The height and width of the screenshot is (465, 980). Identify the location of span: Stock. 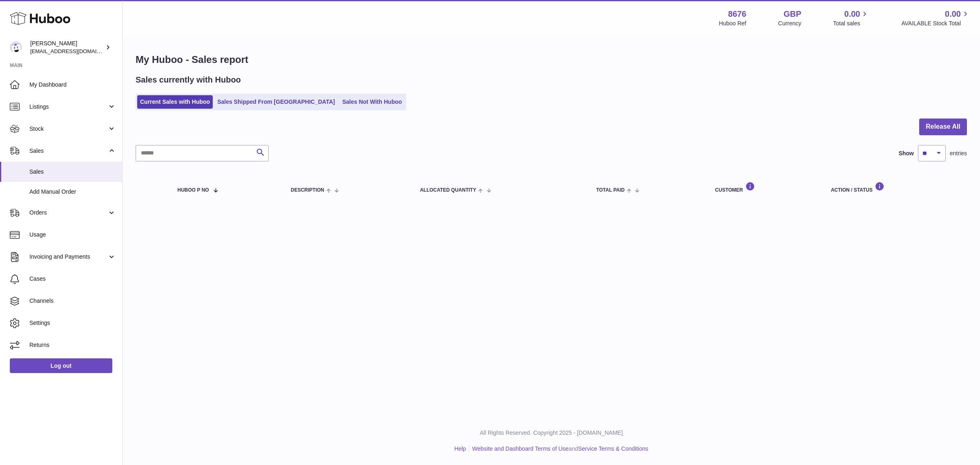
(68, 129).